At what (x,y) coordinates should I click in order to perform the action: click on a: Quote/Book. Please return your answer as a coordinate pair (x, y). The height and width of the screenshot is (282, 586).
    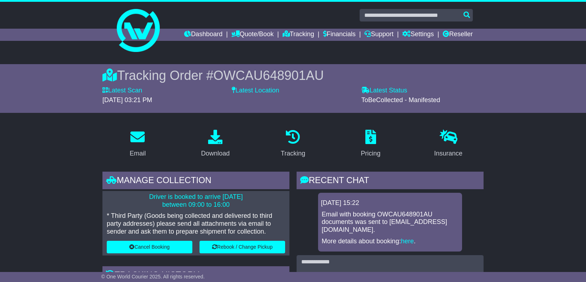
    Looking at the image, I should click on (252, 35).